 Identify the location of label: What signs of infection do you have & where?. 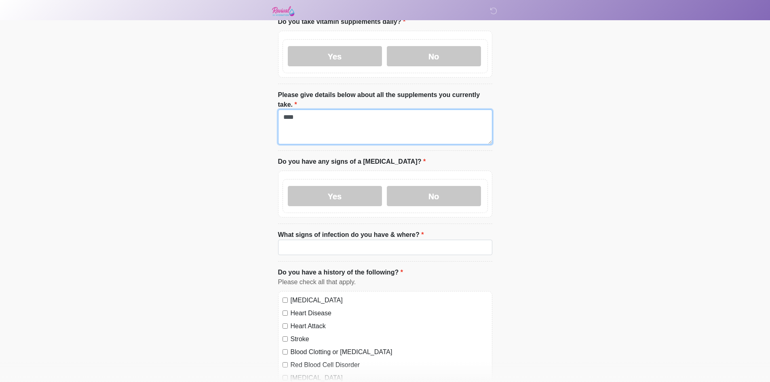
(351, 235).